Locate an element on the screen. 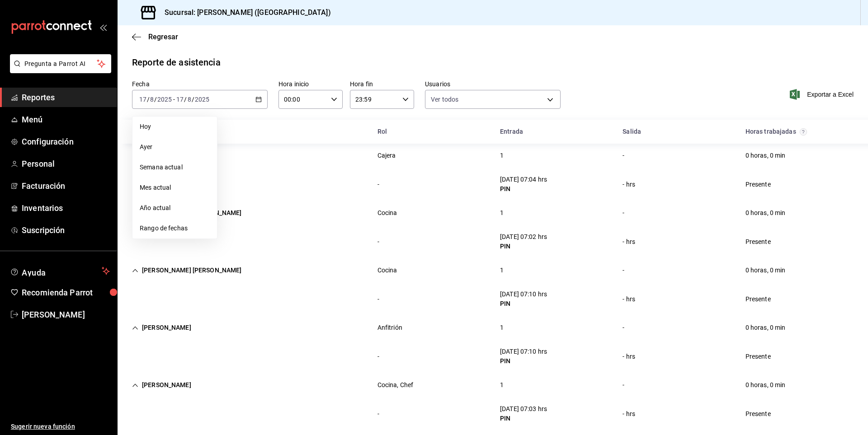 The width and height of the screenshot is (868, 435). label: Usuarios is located at coordinates (493, 84).